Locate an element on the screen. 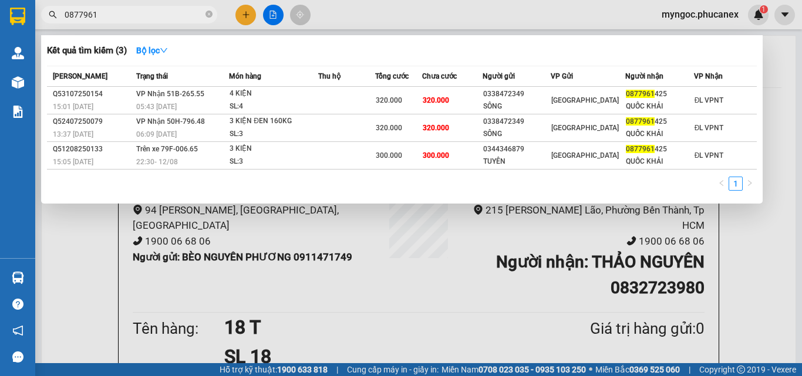 This screenshot has width=802, height=376. div: Q53107250154 is located at coordinates (93, 94).